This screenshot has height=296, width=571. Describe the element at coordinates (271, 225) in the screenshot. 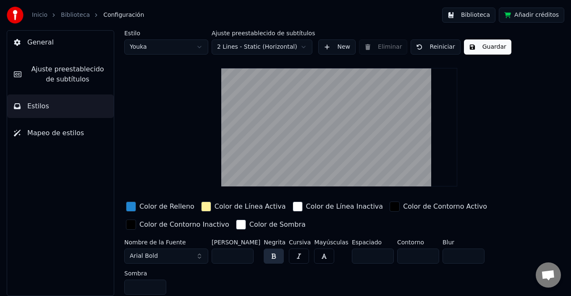

I see `button: Color de Sombra` at that location.